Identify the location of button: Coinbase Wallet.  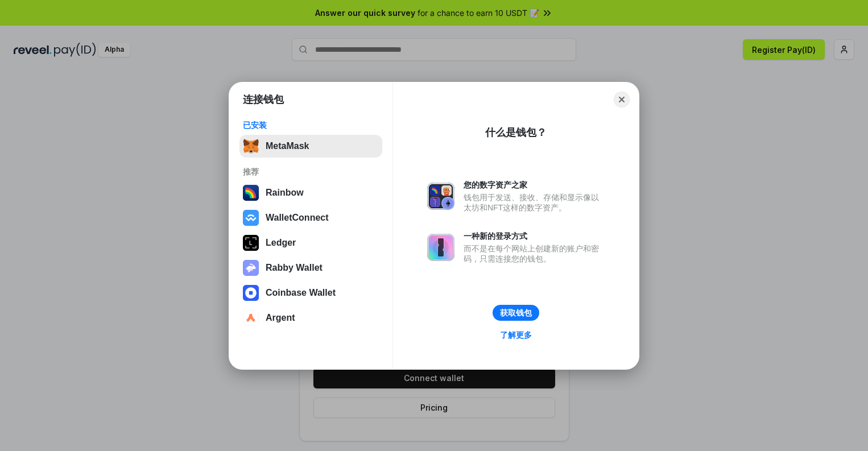
(311, 293).